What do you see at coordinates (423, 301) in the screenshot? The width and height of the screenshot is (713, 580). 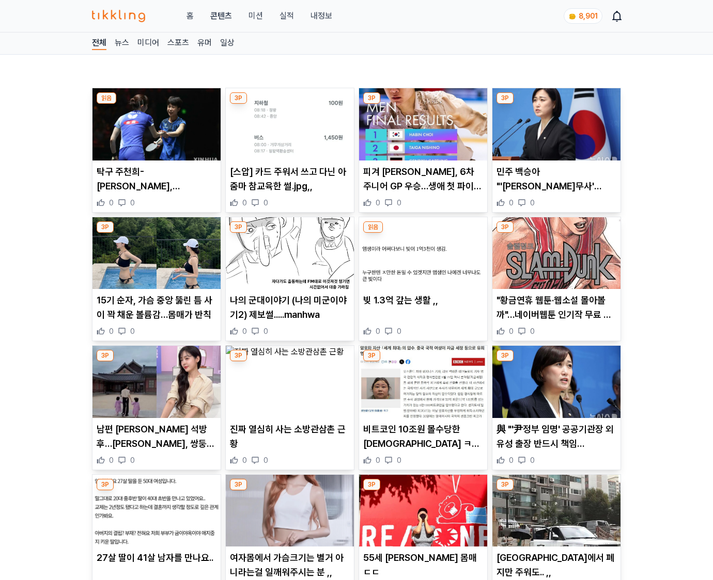 I see `p: 빚 1.3억 갚는 생활 ,,` at bounding box center [423, 301].